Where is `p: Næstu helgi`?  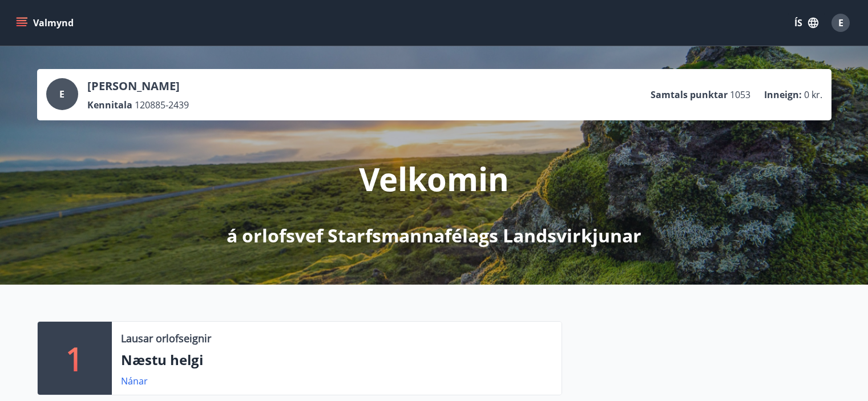
p: Næstu helgi is located at coordinates (337, 360).